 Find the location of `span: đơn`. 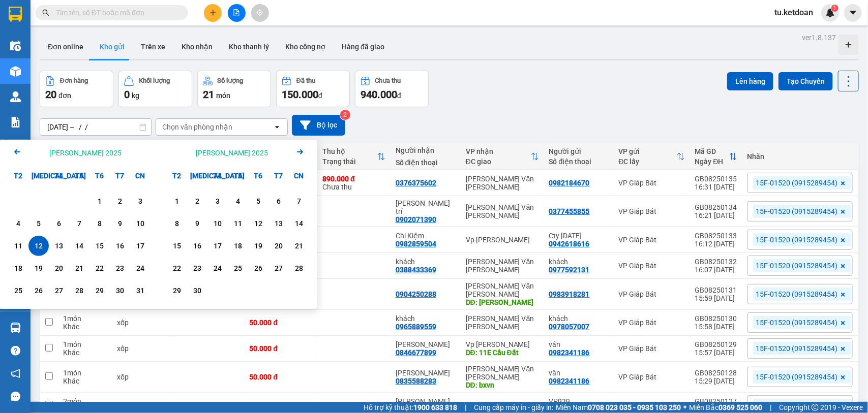

span: đơn is located at coordinates (64, 95).